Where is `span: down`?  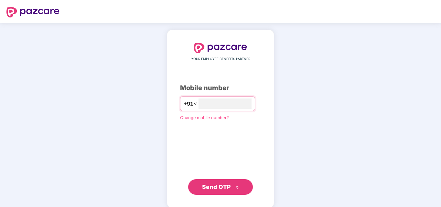 span: down is located at coordinates (195, 104).